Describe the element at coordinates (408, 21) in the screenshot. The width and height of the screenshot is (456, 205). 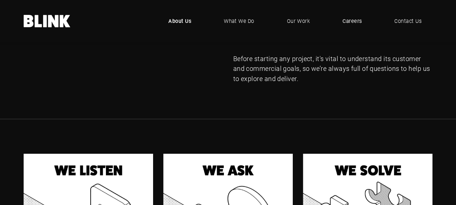
I see `a: Contact Us` at that location.